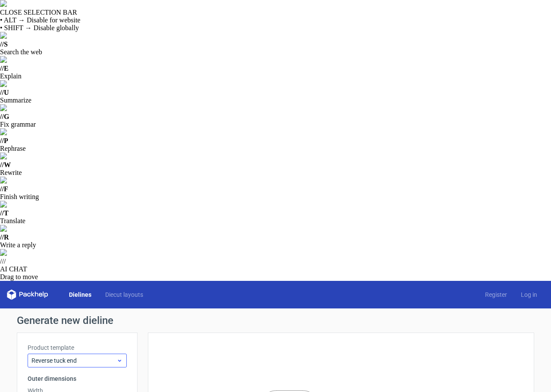 The width and height of the screenshot is (551, 392). I want to click on a: Log in, so click(529, 294).